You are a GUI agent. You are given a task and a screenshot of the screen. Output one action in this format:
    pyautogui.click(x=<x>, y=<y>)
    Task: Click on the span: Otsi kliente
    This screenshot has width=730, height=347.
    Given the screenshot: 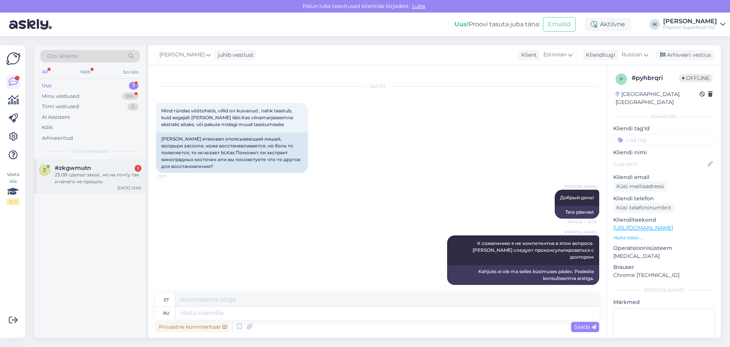 What is the action you would take?
    pyautogui.click(x=62, y=56)
    